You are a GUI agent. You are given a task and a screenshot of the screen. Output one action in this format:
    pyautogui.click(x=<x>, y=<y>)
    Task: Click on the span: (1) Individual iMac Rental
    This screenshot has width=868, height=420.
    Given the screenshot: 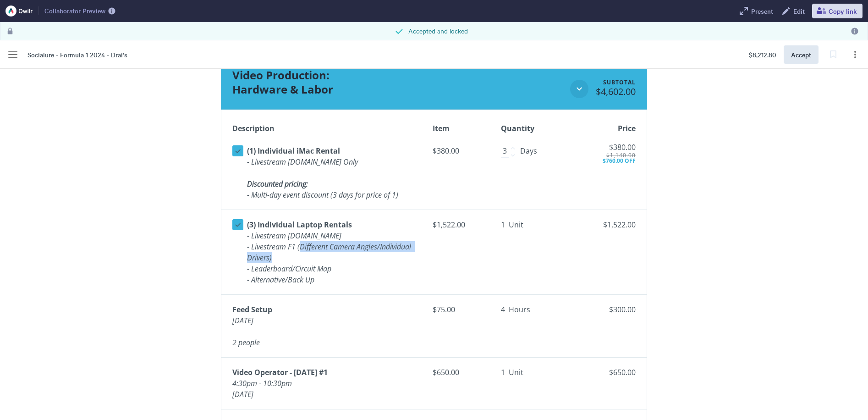 What is the action you would take?
    pyautogui.click(x=294, y=151)
    